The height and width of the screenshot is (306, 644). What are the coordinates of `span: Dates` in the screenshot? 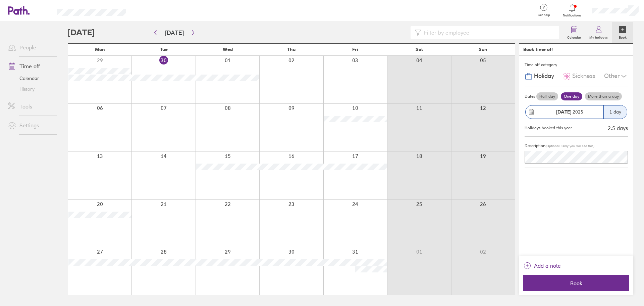 It's located at (530, 96).